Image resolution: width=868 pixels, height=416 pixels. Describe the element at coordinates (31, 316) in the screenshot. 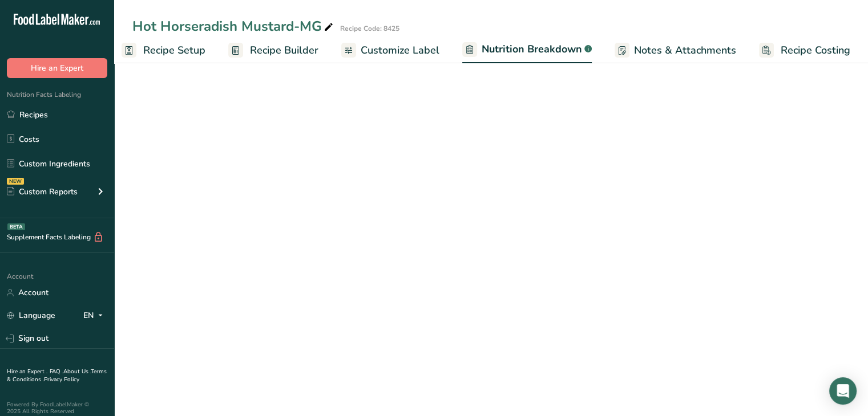

I see `a: Language` at that location.